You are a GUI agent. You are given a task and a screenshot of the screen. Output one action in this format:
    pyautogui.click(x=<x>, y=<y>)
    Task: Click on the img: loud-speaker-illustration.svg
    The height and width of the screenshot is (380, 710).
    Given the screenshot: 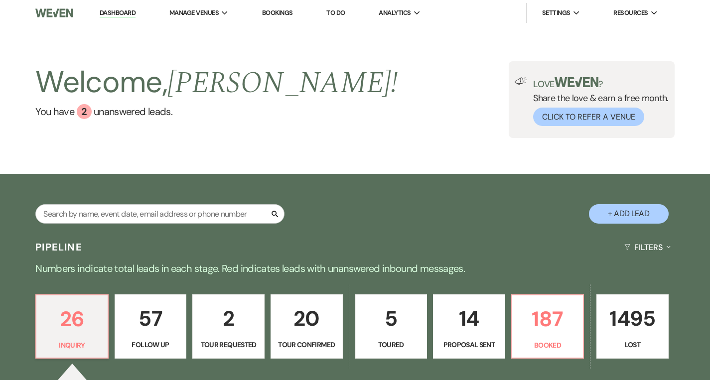 What is the action you would take?
    pyautogui.click(x=520, y=81)
    